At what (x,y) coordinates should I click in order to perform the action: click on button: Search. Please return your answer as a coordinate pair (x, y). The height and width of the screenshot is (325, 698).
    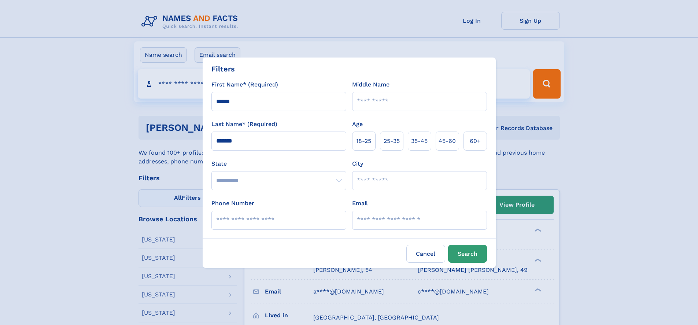
    Looking at the image, I should click on (468, 254).